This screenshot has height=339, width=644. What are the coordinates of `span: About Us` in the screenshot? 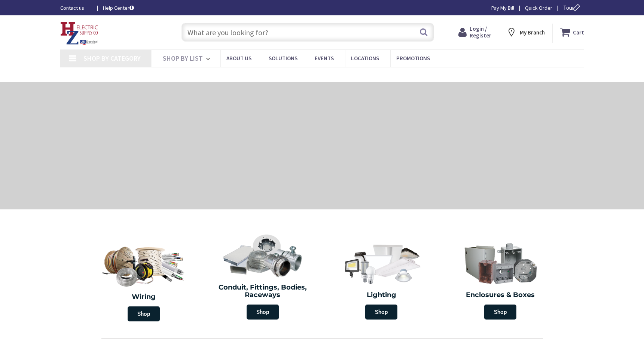 It's located at (239, 58).